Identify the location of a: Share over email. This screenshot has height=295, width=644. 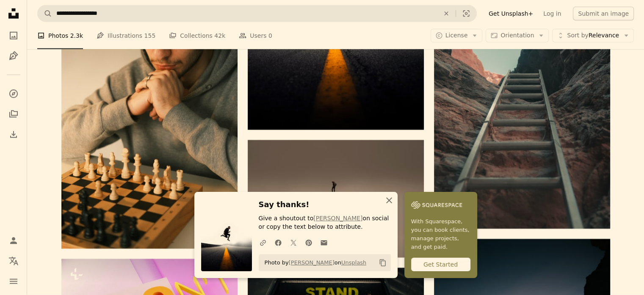
(324, 242).